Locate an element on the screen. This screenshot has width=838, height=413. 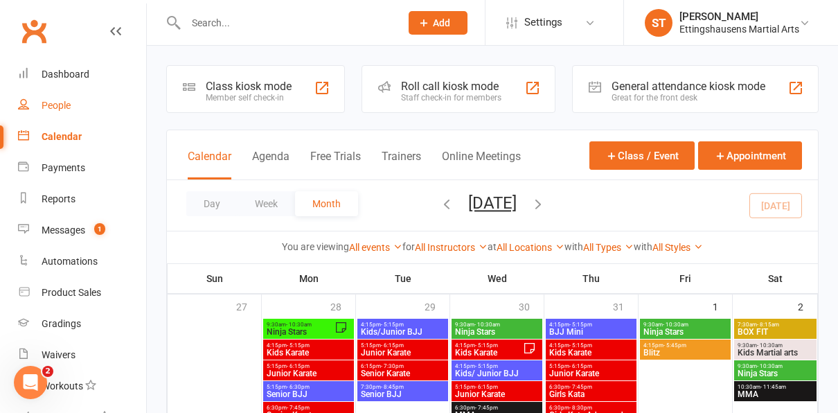
span: BJJ Mini is located at coordinates (591, 332).